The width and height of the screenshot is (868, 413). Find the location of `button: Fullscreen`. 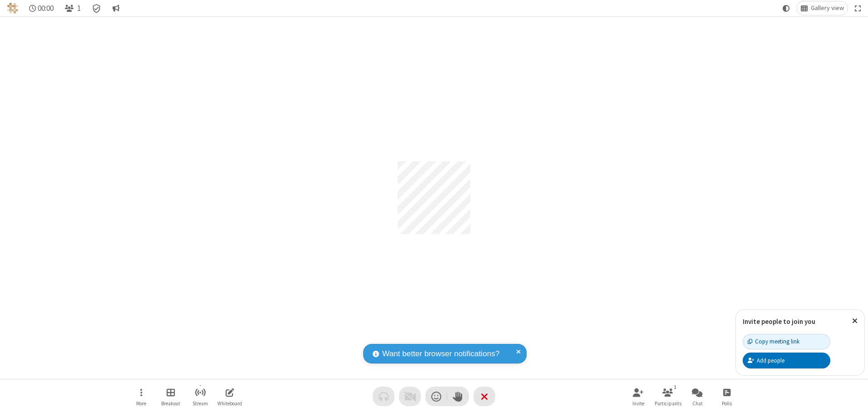

button: Fullscreen is located at coordinates (858, 8).